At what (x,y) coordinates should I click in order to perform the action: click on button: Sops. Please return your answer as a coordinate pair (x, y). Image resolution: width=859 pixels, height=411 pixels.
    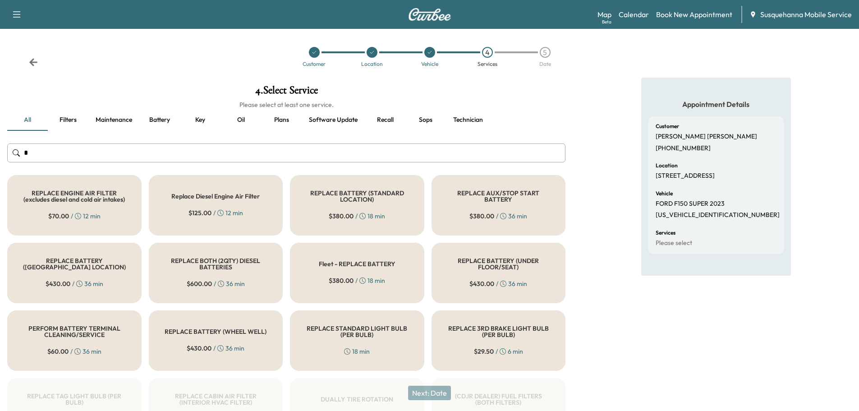
    Looking at the image, I should click on (426, 120).